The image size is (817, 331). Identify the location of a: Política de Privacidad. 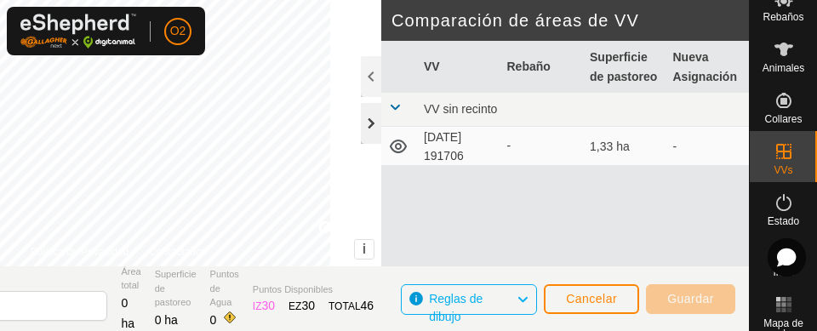
(79, 252).